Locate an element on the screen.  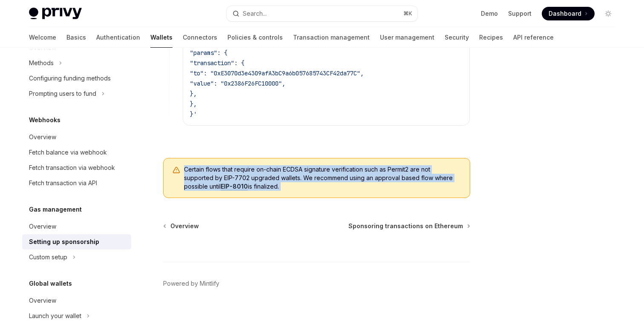
a: Sponsoring transactions on Ethereum is located at coordinates (409, 226).